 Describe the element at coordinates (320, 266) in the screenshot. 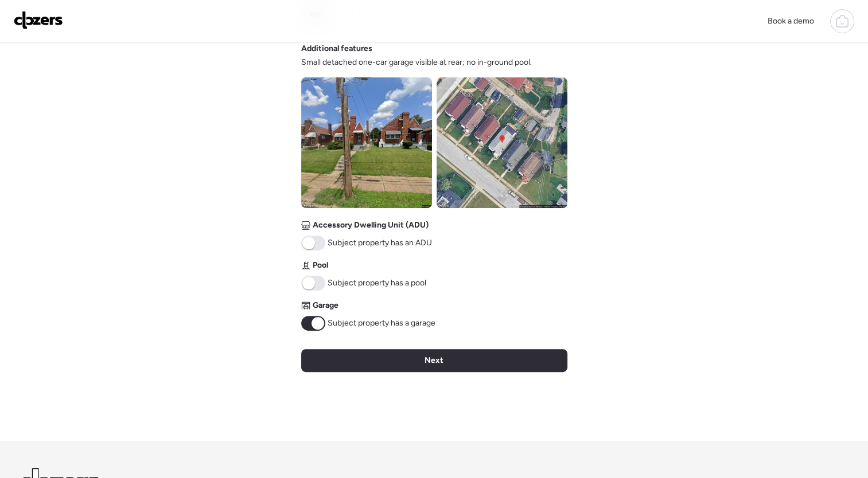

I see `span: Pool` at that location.